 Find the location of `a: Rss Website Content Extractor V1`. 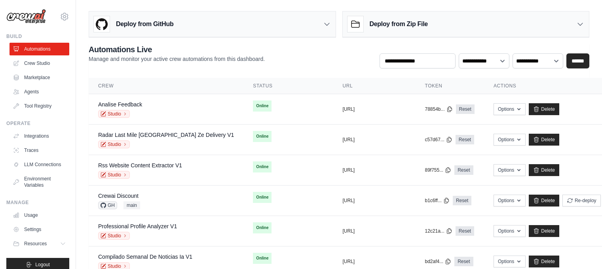

a: Rss Website Content Extractor V1 is located at coordinates (140, 165).